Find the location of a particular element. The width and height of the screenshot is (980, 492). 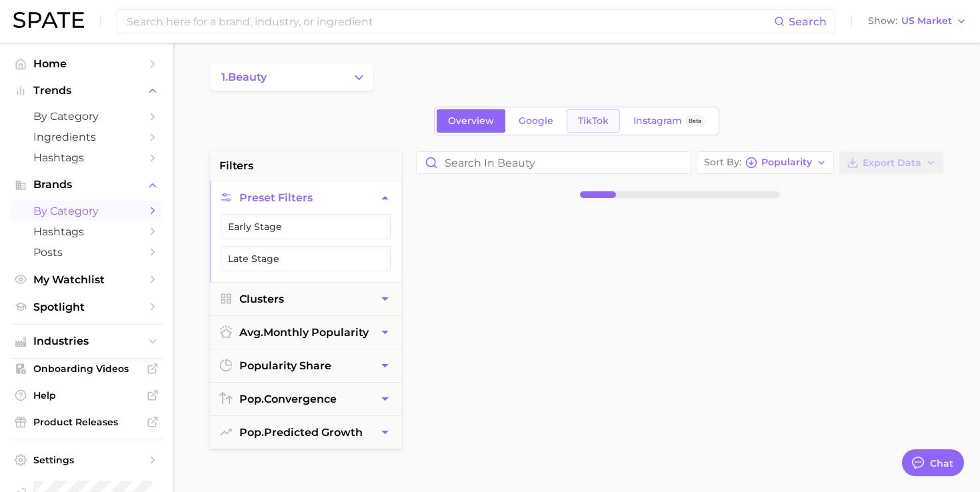

span: convergence is located at coordinates (288, 399).